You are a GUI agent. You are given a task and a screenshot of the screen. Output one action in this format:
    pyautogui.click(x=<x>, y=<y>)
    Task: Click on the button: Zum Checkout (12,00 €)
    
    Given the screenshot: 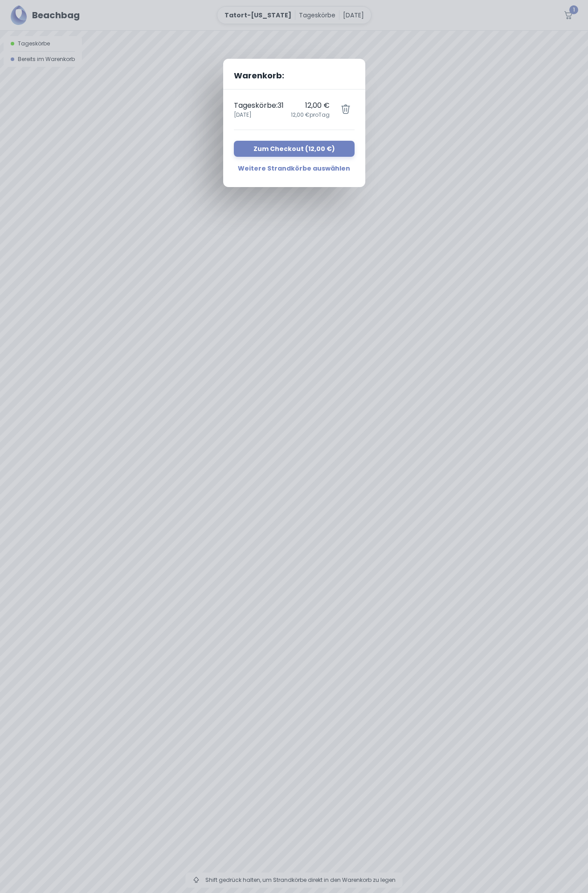 What is the action you would take?
    pyautogui.click(x=294, y=149)
    